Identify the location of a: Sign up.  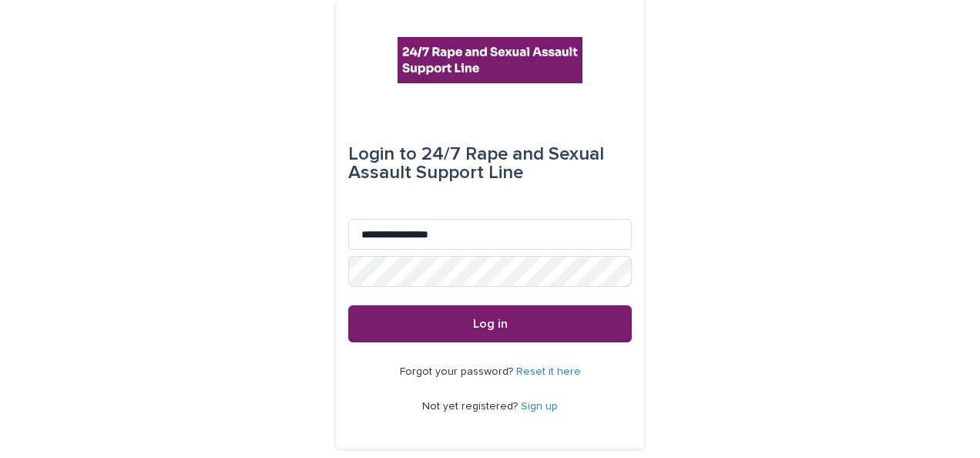
(539, 406).